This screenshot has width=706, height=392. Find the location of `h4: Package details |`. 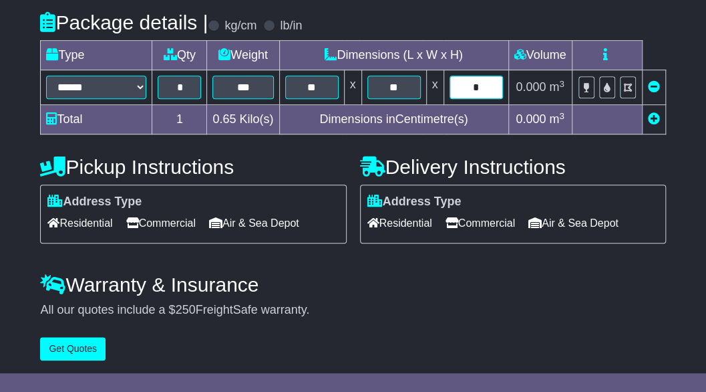

h4: Package details | is located at coordinates (124, 22).